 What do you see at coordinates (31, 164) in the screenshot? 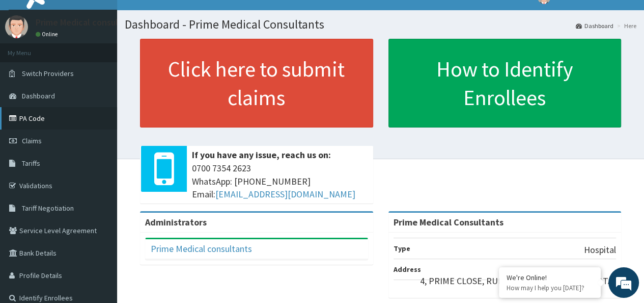
I see `span: Tariffs` at bounding box center [31, 164].